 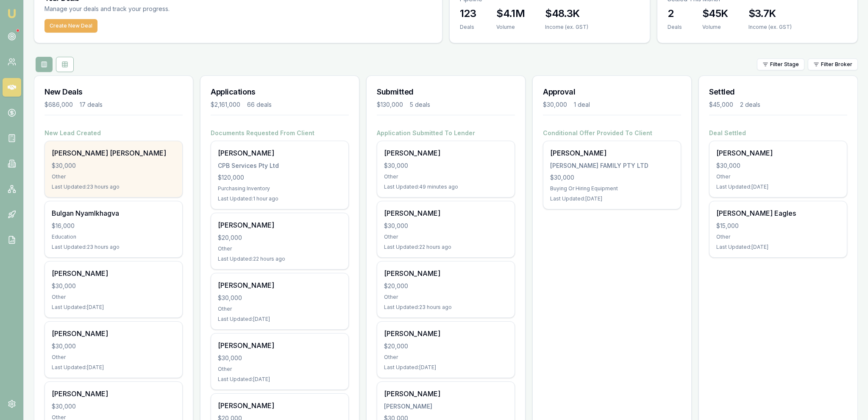 I want to click on h3: 2, so click(x=675, y=14).